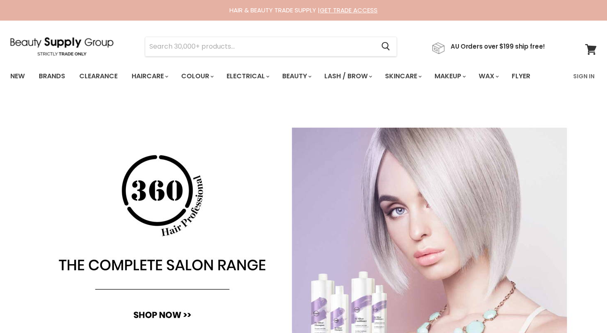  I want to click on a: Brands, so click(52, 76).